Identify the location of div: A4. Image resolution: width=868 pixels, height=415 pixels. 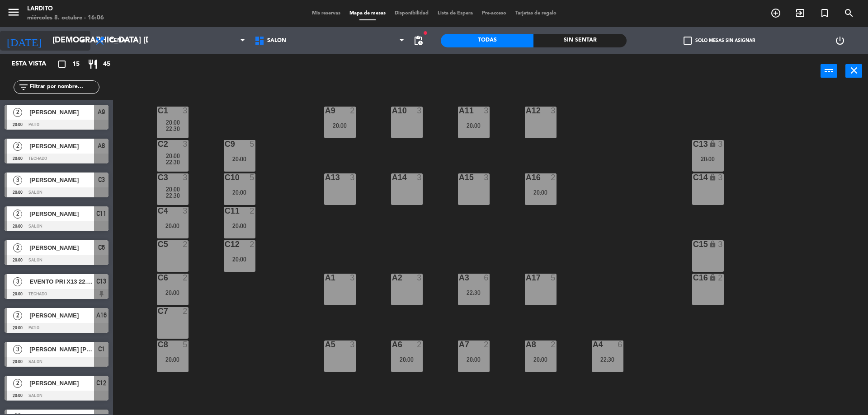
(593, 345).